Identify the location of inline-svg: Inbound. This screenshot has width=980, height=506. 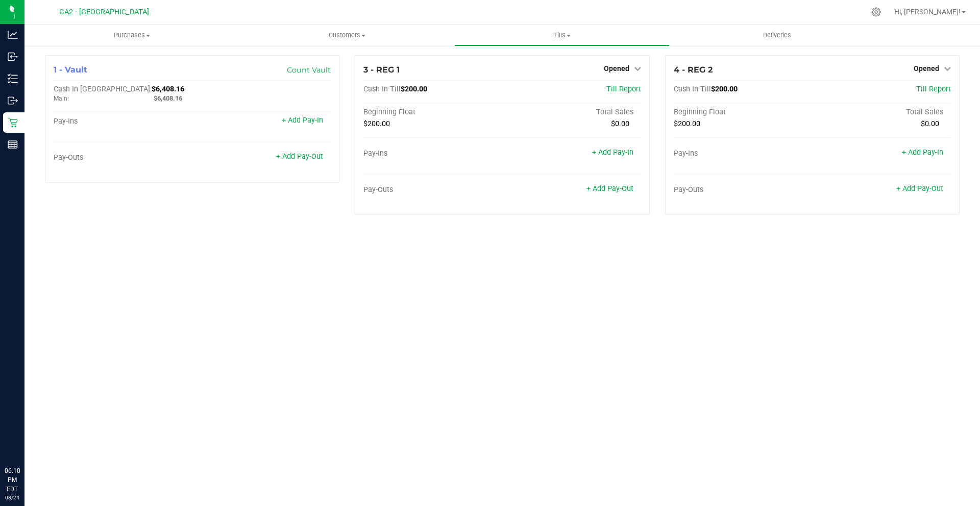
(13, 57).